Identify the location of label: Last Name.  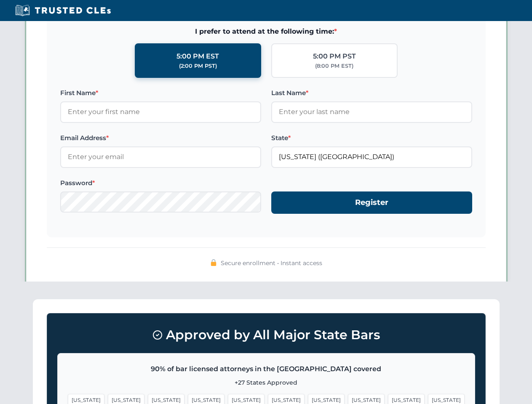
(372, 93).